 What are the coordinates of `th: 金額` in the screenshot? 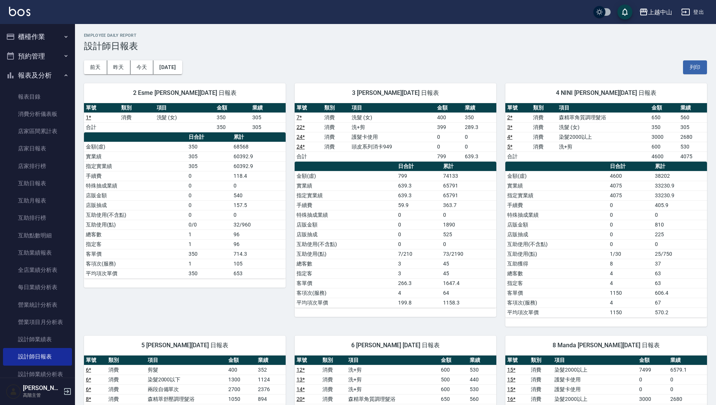 It's located at (664, 108).